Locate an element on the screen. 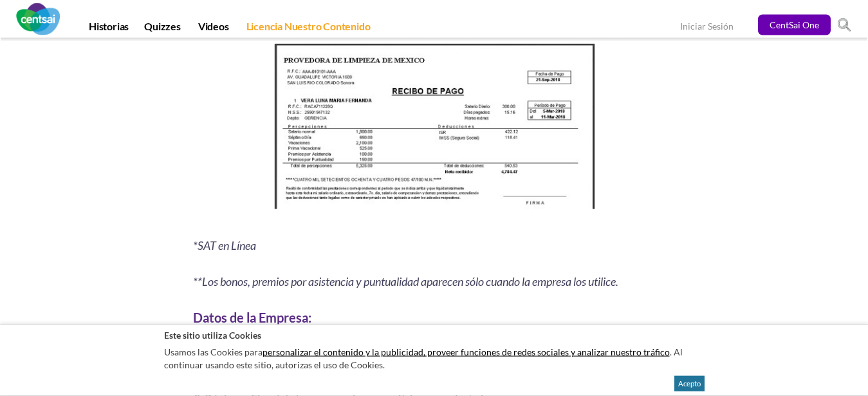 This screenshot has height=396, width=868. a: Videos is located at coordinates (214, 29).